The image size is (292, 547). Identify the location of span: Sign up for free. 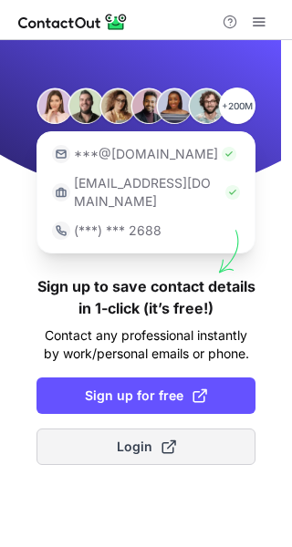
(146, 395).